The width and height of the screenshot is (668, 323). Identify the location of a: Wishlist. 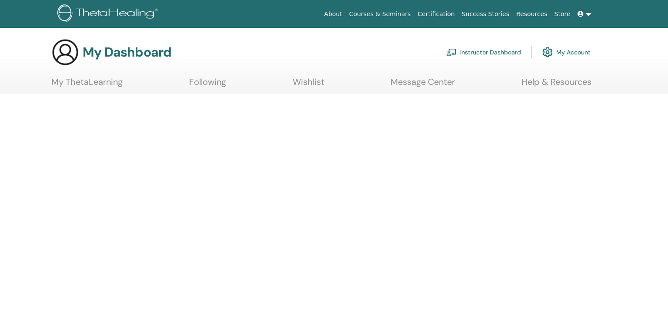
(308, 85).